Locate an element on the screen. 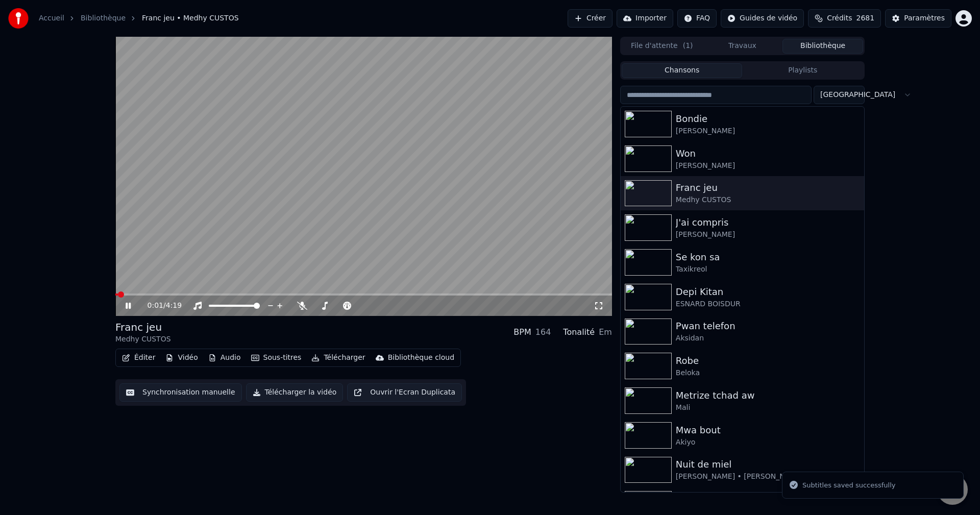 The height and width of the screenshot is (515, 980). button: Audio is located at coordinates (225, 358).